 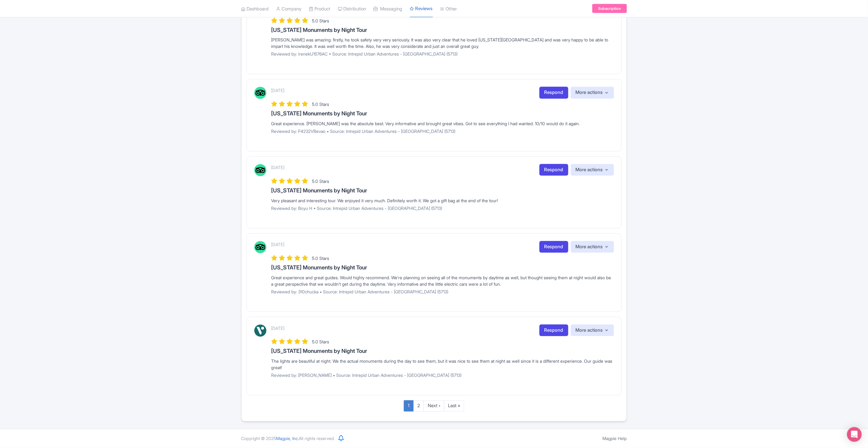 I want to click on a: Other, so click(x=449, y=9).